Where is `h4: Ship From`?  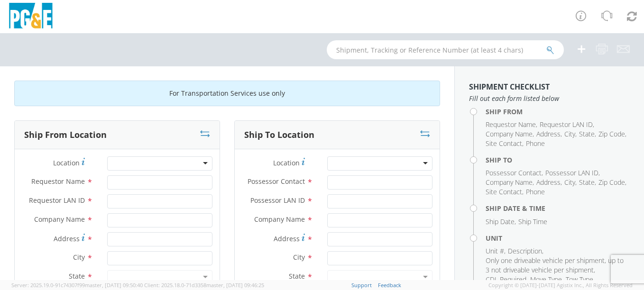 h4: Ship From is located at coordinates (557, 112).